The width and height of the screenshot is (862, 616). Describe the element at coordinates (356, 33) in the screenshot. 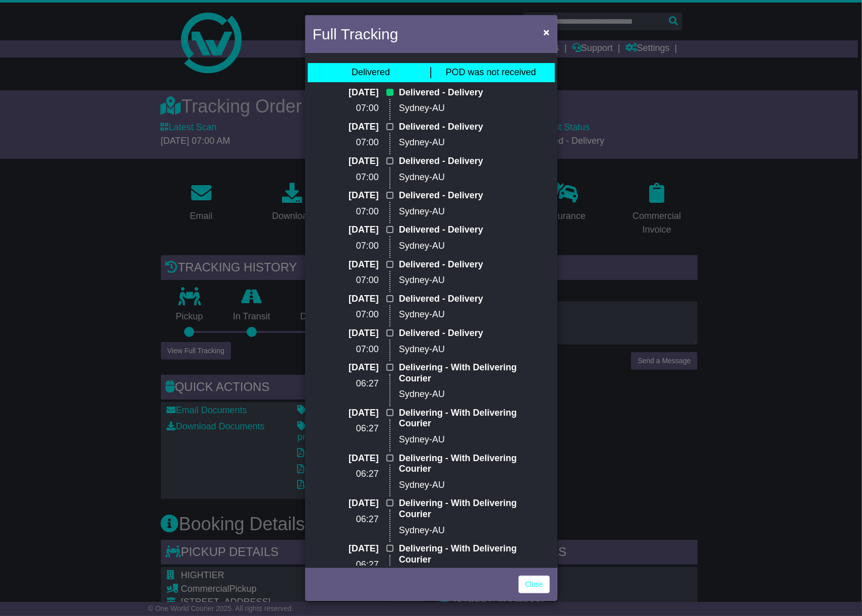

I see `h4: Full Tracking` at that location.